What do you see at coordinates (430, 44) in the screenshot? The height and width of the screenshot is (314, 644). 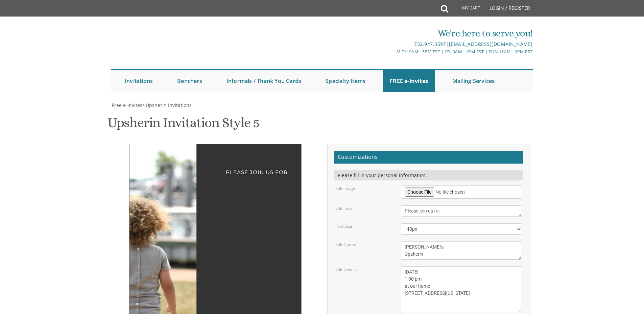 I see `a: 732.947.3597` at bounding box center [430, 44].